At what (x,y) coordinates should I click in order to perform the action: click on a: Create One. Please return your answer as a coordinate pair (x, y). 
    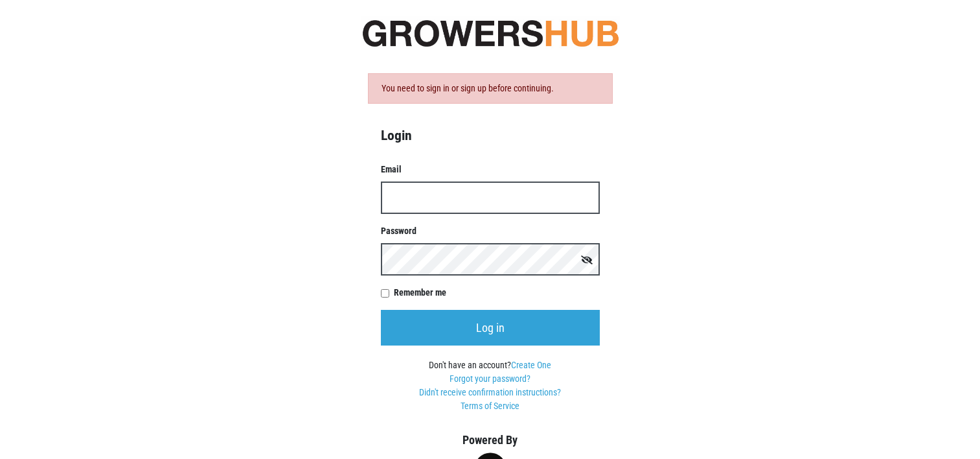
    Looking at the image, I should click on (531, 365).